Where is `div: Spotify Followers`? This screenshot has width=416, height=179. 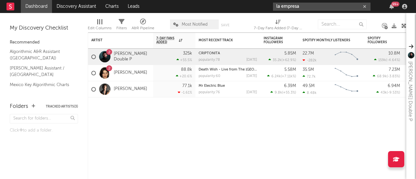
div: Spotify Followers is located at coordinates (379, 40).